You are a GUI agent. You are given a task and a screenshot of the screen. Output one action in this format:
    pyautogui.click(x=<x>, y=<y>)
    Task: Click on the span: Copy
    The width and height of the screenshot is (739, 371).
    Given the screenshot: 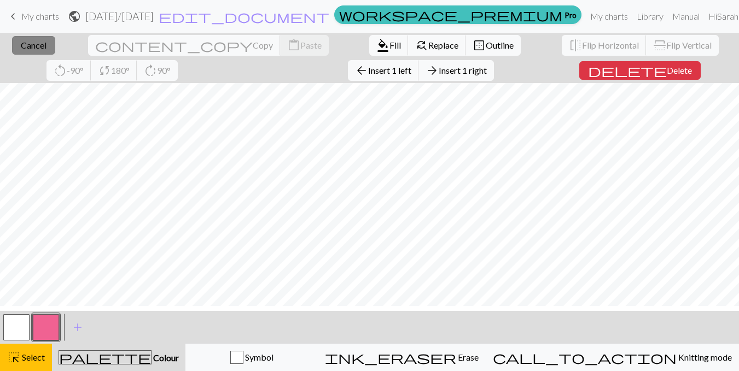 What is the action you would take?
    pyautogui.click(x=263, y=45)
    